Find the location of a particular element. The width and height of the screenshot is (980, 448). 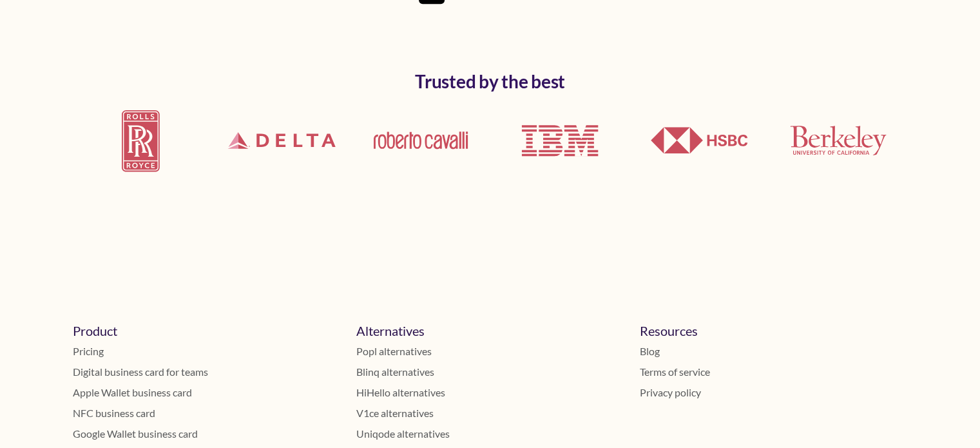

a: Apple Wallet business card is located at coordinates (207, 393).